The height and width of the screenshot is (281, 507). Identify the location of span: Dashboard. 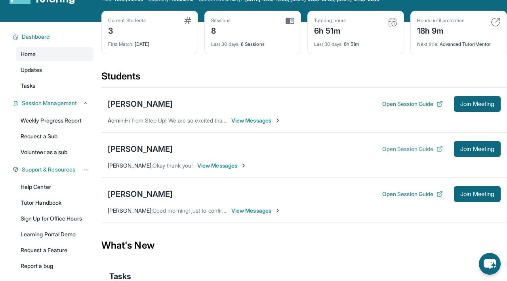
(36, 37).